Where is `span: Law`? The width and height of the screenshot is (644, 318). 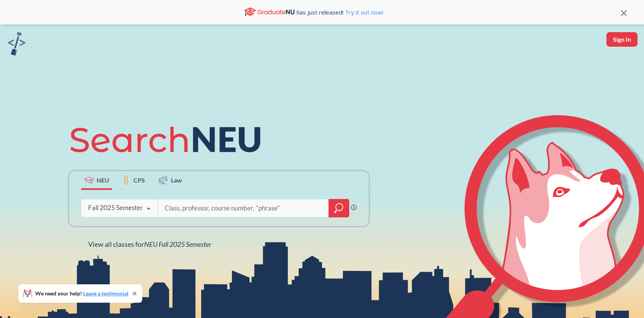
span: Law is located at coordinates (176, 180).